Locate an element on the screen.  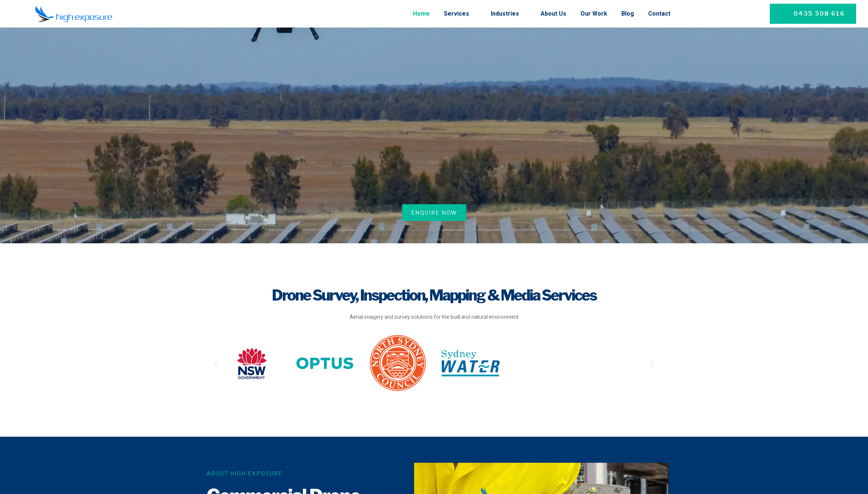
div: 8 / 20 is located at coordinates (543, 365).